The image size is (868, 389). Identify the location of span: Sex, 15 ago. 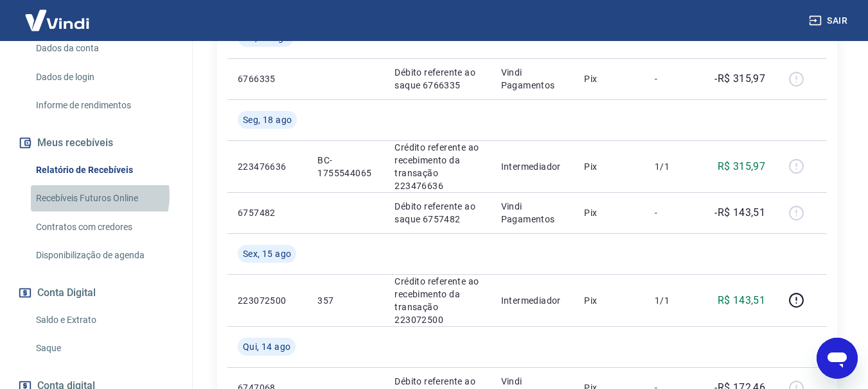
(266, 254).